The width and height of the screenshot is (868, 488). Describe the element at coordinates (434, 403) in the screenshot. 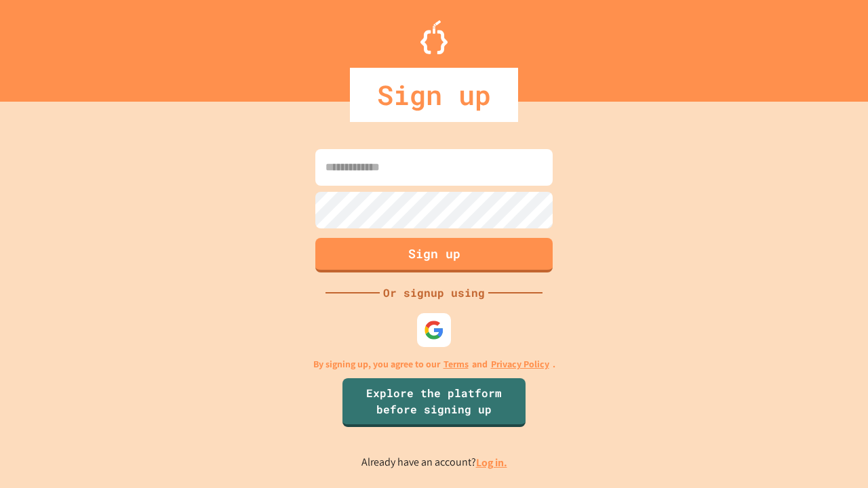

I see `a: Explore the platform before signing up` at that location.